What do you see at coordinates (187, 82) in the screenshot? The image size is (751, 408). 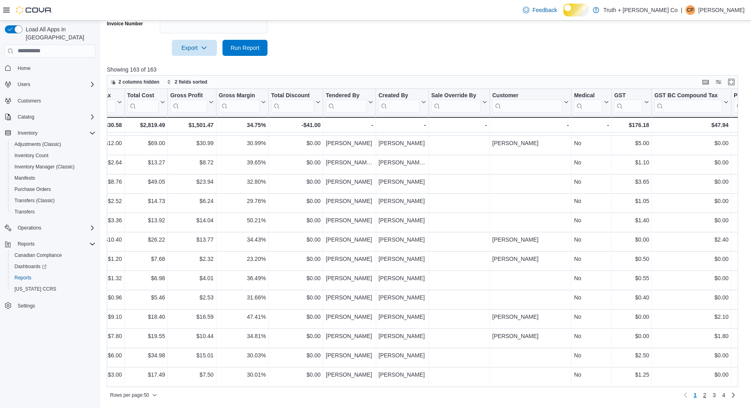 I see `button: 2 fields sorted` at bounding box center [187, 82].